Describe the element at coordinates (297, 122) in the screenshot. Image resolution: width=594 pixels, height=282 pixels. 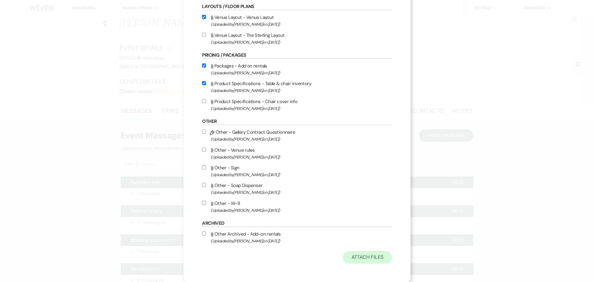
I see `h6: Other` at that location.